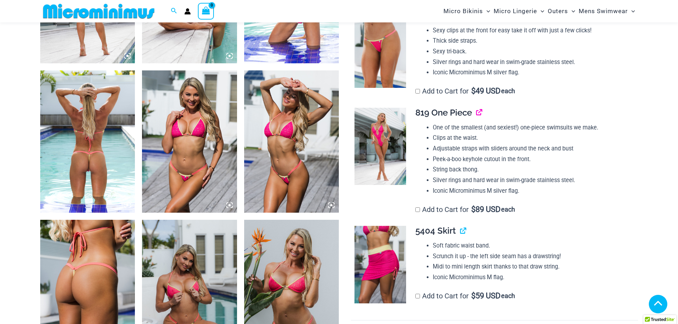  I want to click on input: Add to Cart for$59 USD each, so click(418, 296).